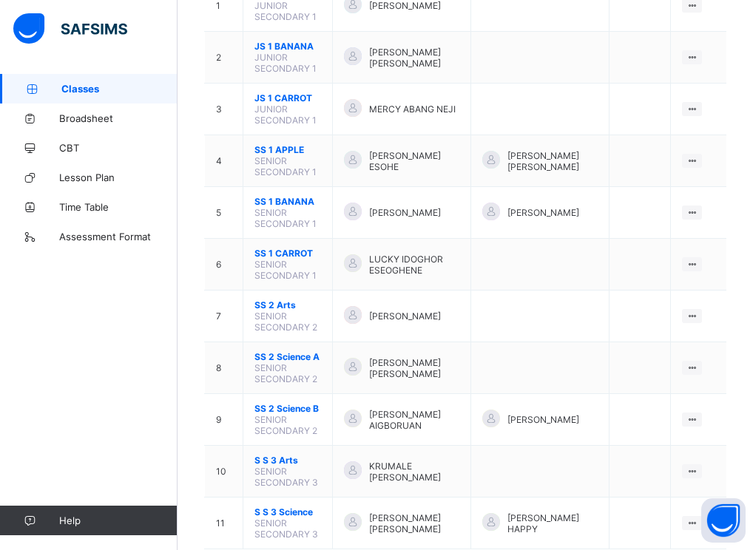 The image size is (753, 550). What do you see at coordinates (224, 213) in the screenshot?
I see `td: 5` at bounding box center [224, 213].